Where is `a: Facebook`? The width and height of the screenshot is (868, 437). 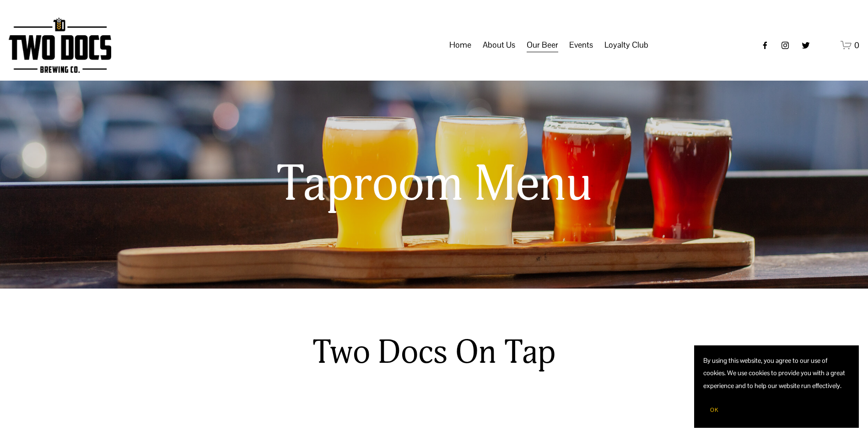
a: Facebook is located at coordinates (765, 45).